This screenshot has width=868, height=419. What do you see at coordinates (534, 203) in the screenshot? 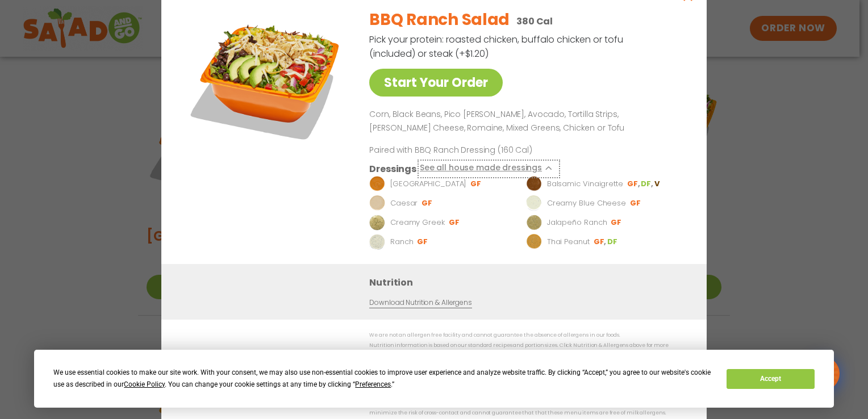
I see `img: Dressing preview image for Creamy Blue Cheese` at bounding box center [534, 203].